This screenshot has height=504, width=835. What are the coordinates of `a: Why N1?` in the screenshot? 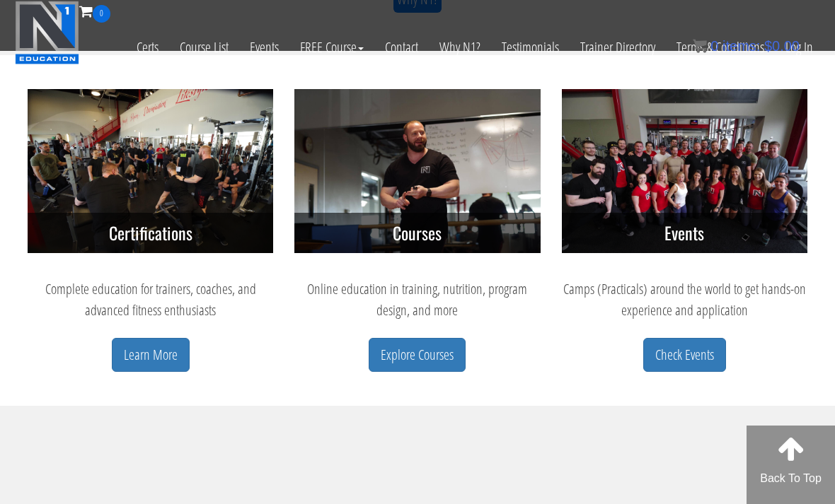 It's located at (460, 48).